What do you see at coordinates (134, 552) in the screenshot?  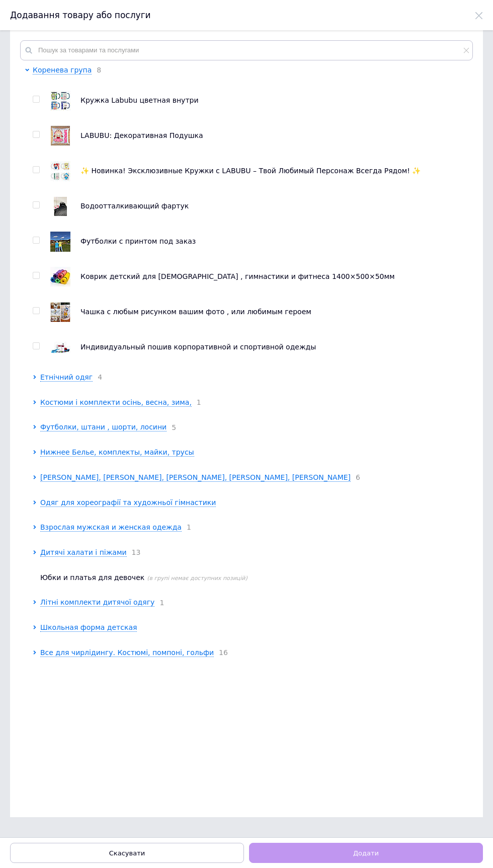 I see `span: 13` at bounding box center [134, 552].